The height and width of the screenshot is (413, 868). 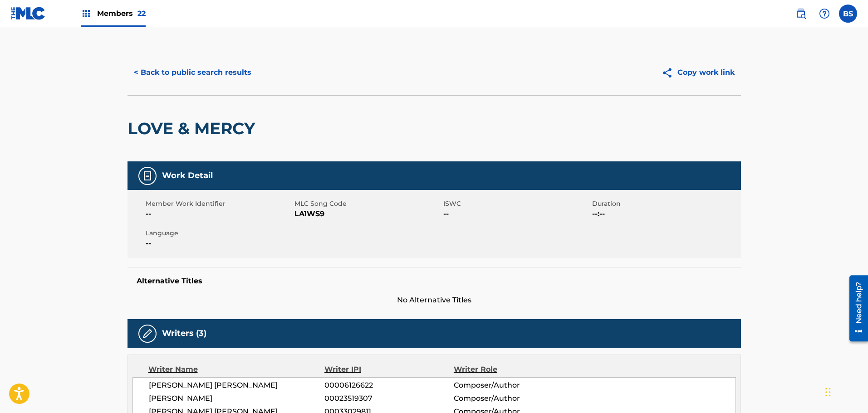 What do you see at coordinates (367, 204) in the screenshot?
I see `span: MLC Song Code` at bounding box center [367, 204].